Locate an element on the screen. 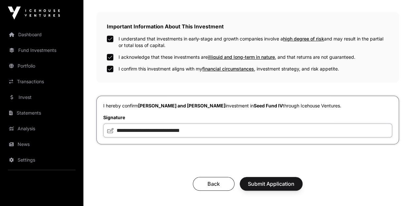  label: I understand that investments in early-stage and growth companies involve a and may result in the... is located at coordinates (254, 42).